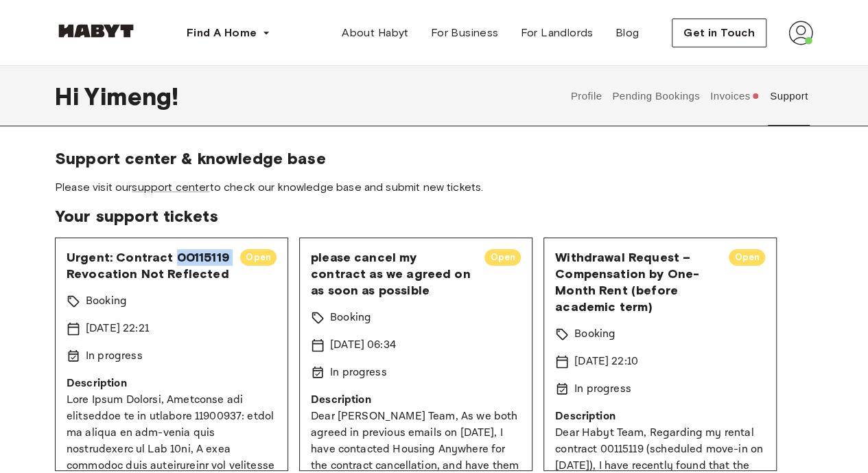 The image size is (868, 473). Describe the element at coordinates (557, 33) in the screenshot. I see `a: For Landlords` at that location.